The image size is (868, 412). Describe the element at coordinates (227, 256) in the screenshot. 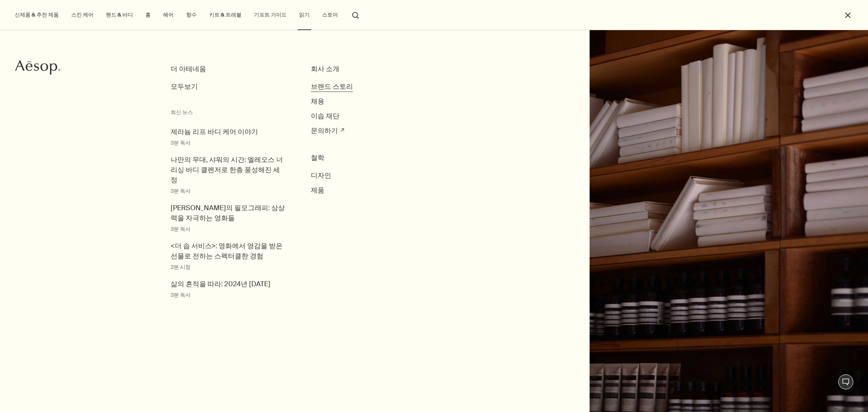

I see `a: <더 솝 서비스>: 영화에서 영감을 받은 선물로 전하는 스펙터클한 경험2분 시청` at that location.